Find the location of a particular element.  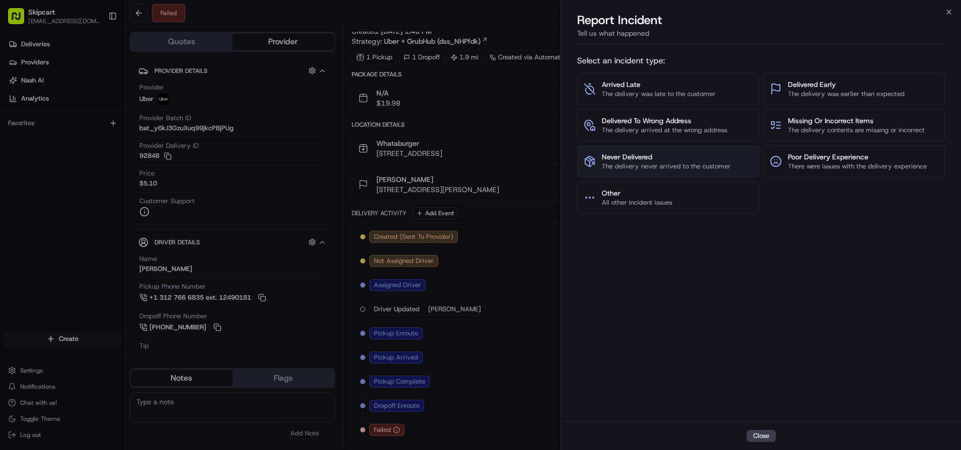

span: Delivered Early is located at coordinates (846, 85).